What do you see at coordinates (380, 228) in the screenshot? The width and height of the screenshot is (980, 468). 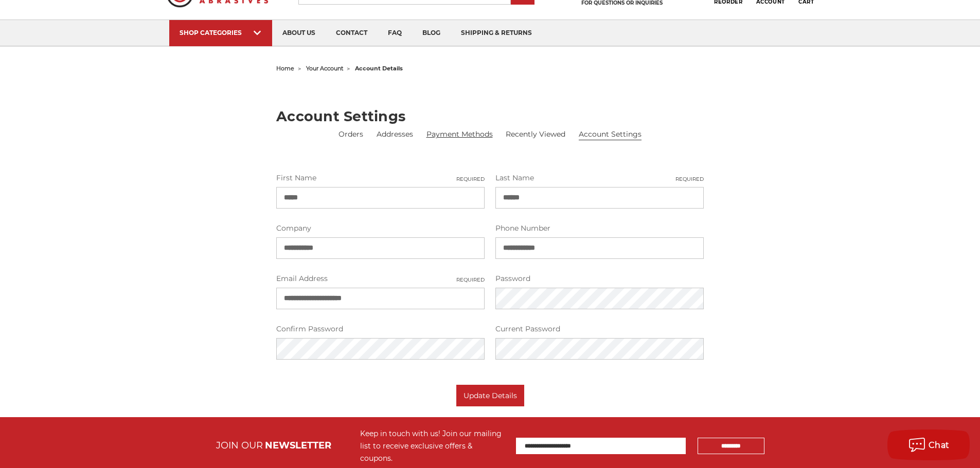 I see `label: Company` at bounding box center [380, 228].